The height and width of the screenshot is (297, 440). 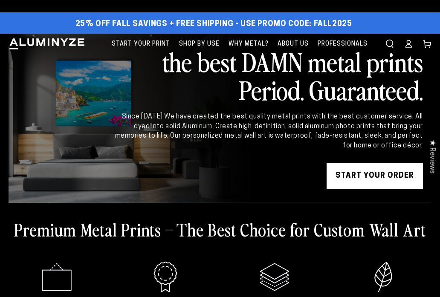 What do you see at coordinates (47, 44) in the screenshot?
I see `img: Aluminyze` at bounding box center [47, 44].